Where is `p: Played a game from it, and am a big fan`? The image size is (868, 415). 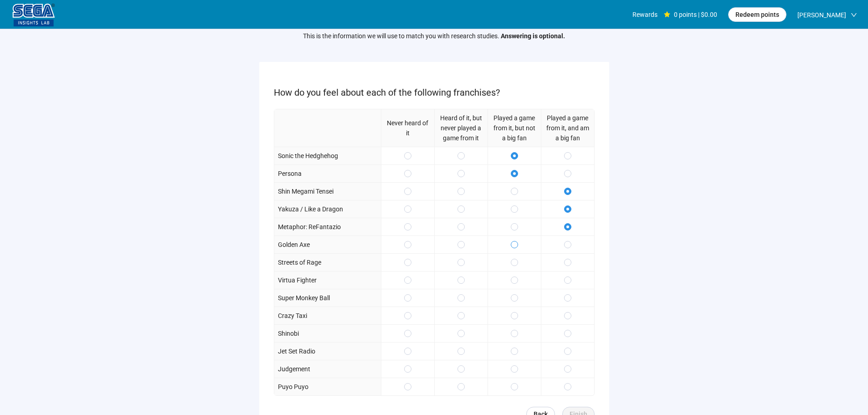 p: Played a game from it, and am a big fan is located at coordinates (568, 128).